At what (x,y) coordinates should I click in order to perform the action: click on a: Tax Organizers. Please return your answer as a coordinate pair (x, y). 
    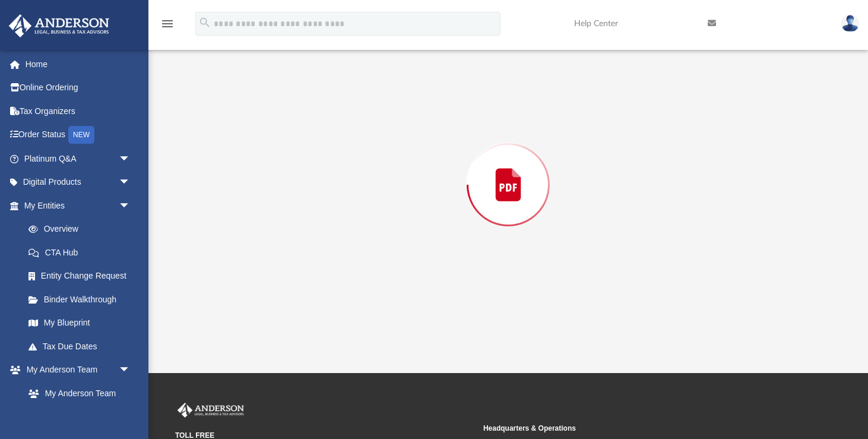
    Looking at the image, I should click on (78, 111).